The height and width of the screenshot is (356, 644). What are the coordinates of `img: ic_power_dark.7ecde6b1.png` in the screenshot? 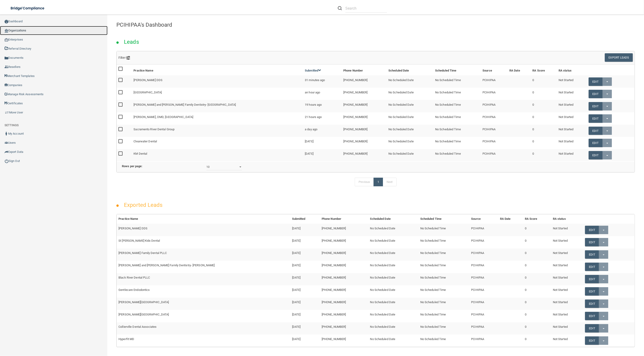 It's located at (7, 161).